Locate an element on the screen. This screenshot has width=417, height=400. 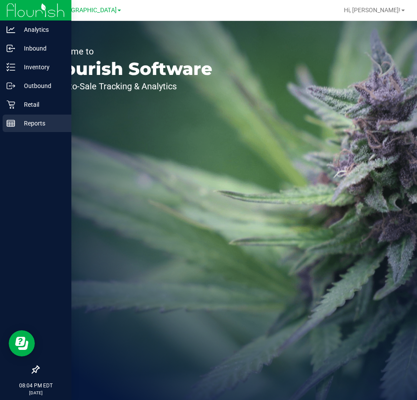
p: Retail is located at coordinates (41, 105).